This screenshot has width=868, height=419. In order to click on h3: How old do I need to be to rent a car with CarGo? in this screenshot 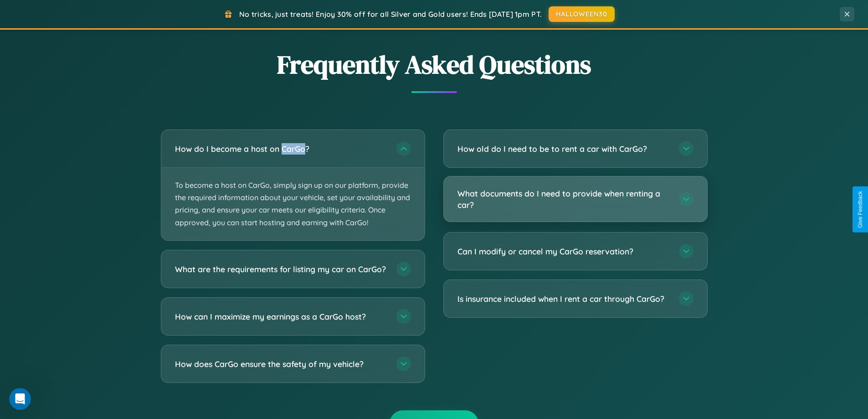, I will do `click(564, 148)`.